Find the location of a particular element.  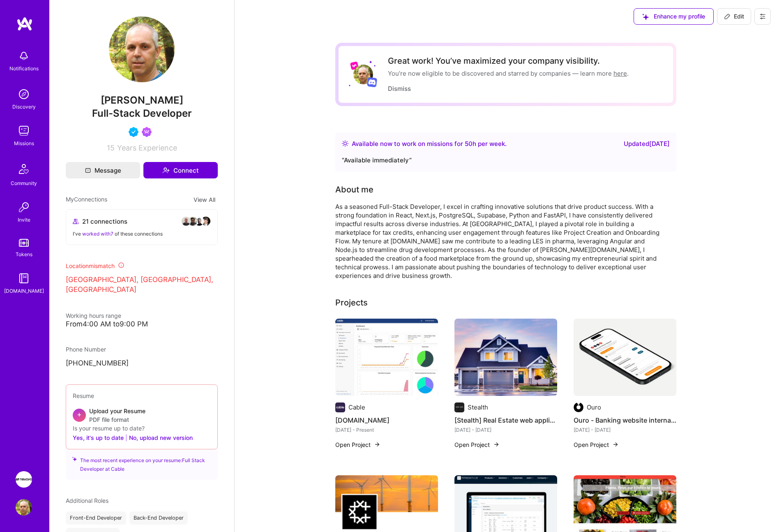

img: Ouro - Banking website internationalization is located at coordinates (625, 357).